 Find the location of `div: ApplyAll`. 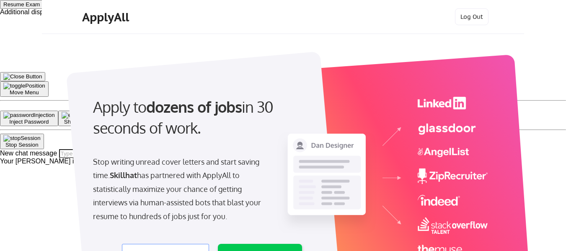

div: ApplyAll is located at coordinates (107, 17).